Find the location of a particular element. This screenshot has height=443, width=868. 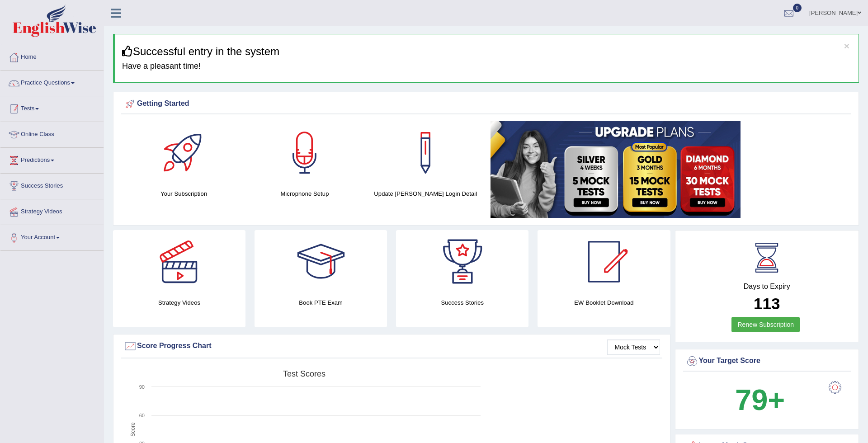

a: Tests is located at coordinates (52, 108).